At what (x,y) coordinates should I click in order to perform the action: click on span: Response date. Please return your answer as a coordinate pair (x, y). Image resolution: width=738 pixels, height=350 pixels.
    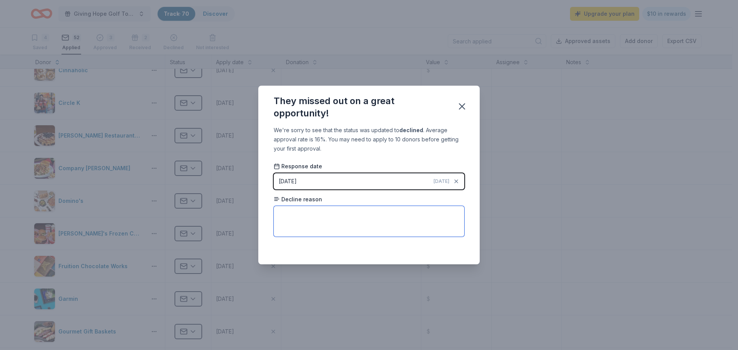
    Looking at the image, I should click on (298, 167).